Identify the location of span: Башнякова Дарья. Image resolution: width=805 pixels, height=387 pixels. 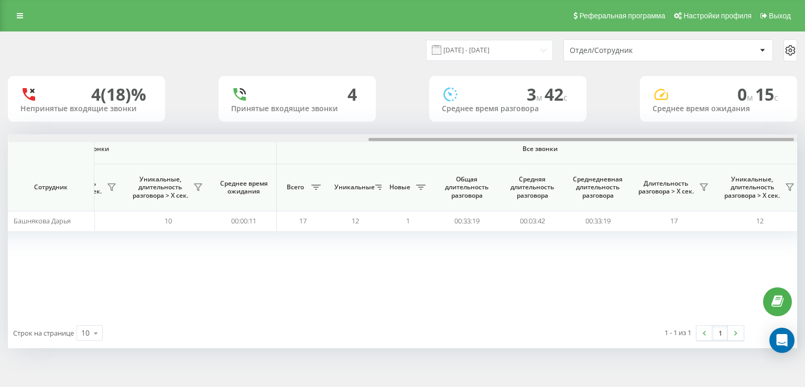
(42, 221).